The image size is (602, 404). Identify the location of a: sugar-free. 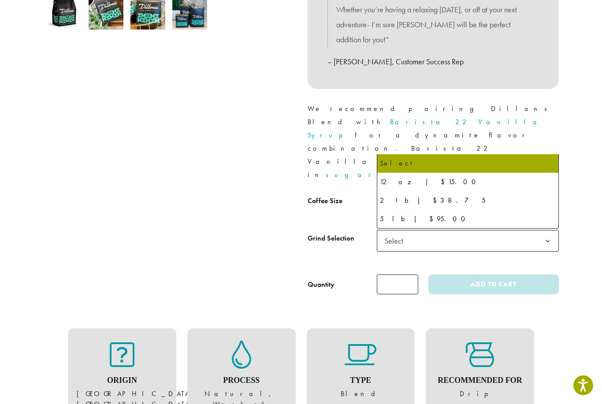
(376, 174).